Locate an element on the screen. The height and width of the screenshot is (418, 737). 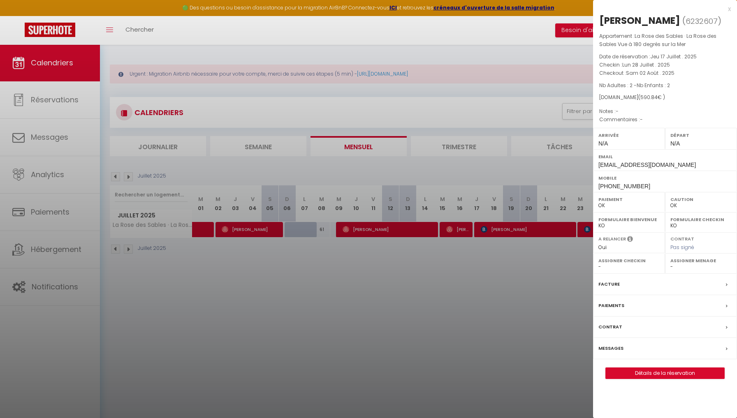
p: Checkout : is located at coordinates (665, 73).